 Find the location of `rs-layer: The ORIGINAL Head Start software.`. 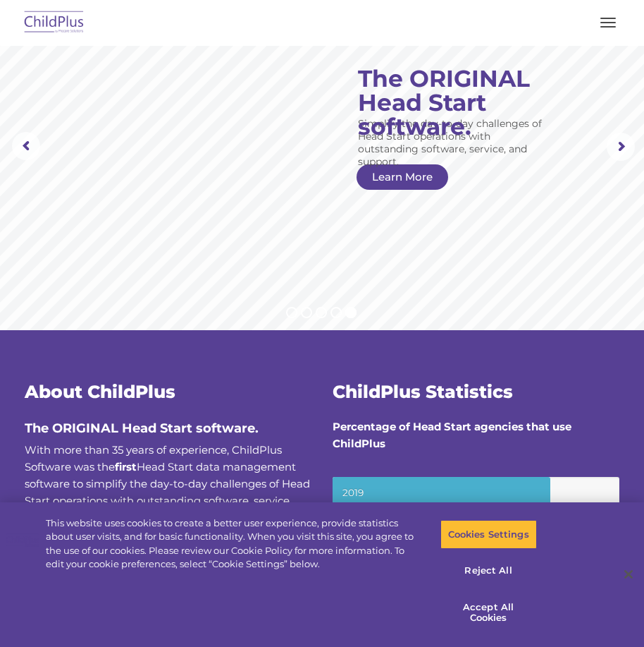

rs-layer: The ORIGINAL Head Start software. is located at coordinates (458, 102).